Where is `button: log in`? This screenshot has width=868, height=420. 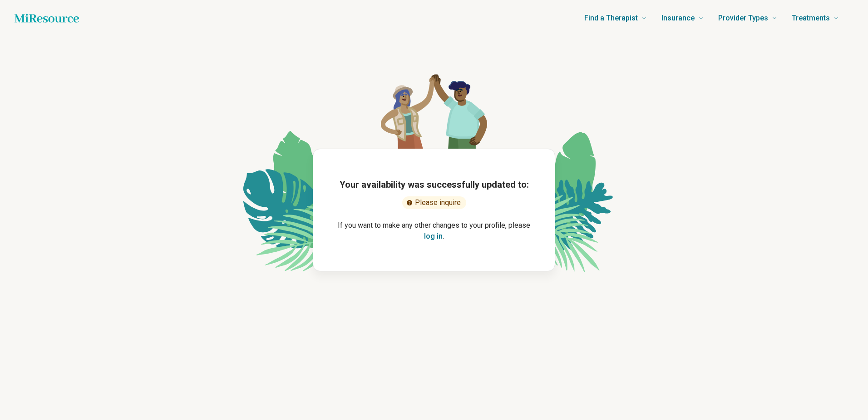 button: log in is located at coordinates (433, 236).